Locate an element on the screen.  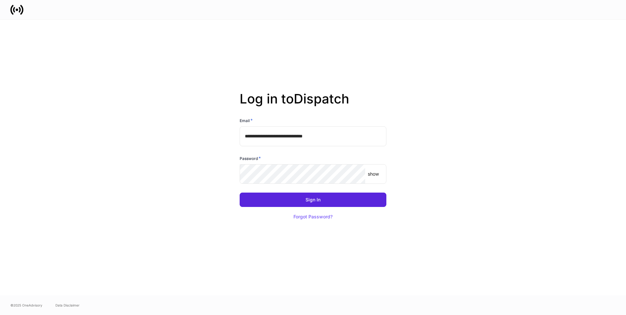
a: Data Disclaimer is located at coordinates (68, 305).